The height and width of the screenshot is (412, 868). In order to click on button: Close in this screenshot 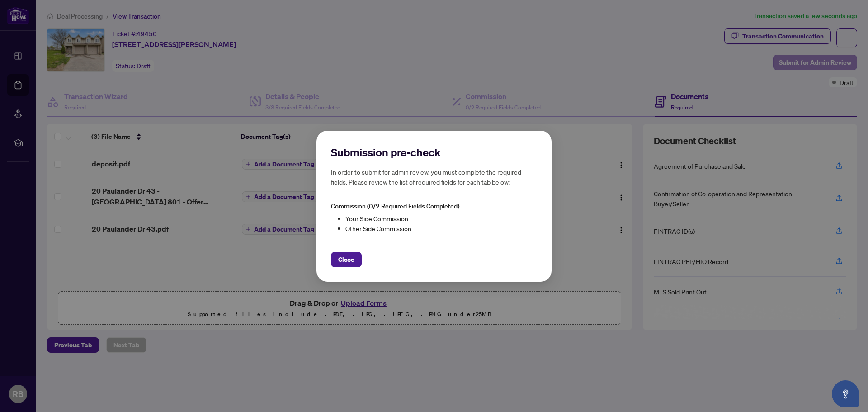, I will do `click(346, 259)`.